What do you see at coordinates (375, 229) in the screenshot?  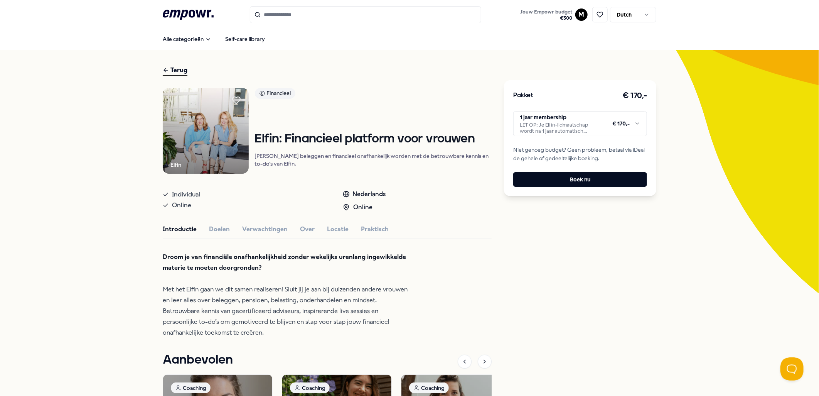 I see `button: Praktisch` at bounding box center [375, 229].